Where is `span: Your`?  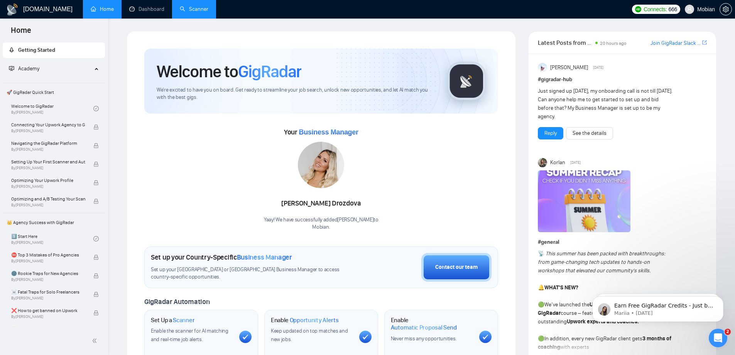 span: Your is located at coordinates (321, 132).